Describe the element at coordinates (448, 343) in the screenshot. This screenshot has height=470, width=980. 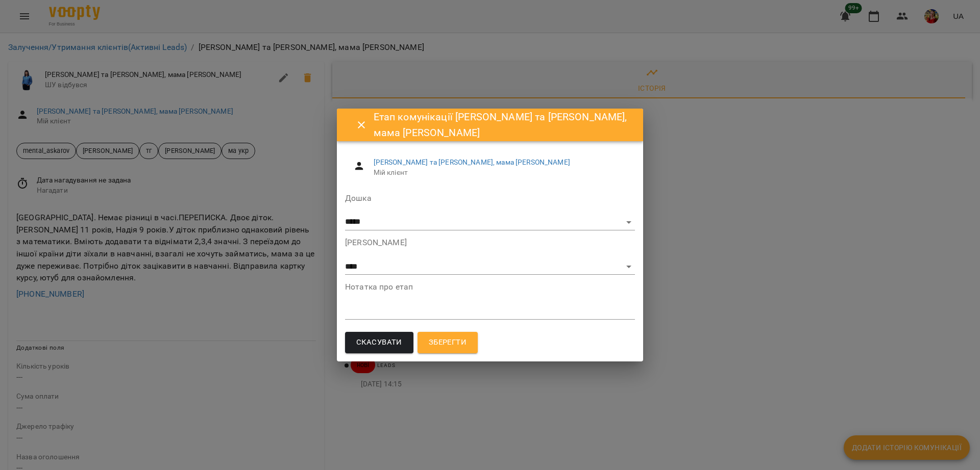
I see `span: Зберегти` at that location.